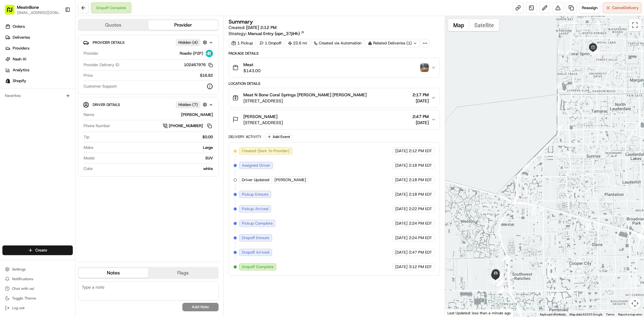 This screenshot has width=644, height=317. Describe the element at coordinates (500, 290) in the screenshot. I see `div: 15` at that location.